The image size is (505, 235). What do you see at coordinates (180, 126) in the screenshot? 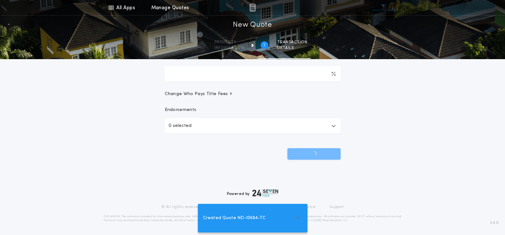
I see `p: 0 selected` at bounding box center [180, 126].